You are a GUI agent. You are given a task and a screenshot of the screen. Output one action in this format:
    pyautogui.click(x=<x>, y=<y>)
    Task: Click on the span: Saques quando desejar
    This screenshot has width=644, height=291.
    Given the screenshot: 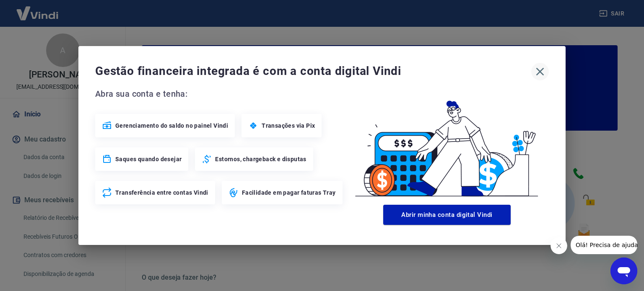 What is the action you would take?
    pyautogui.click(x=148, y=159)
    